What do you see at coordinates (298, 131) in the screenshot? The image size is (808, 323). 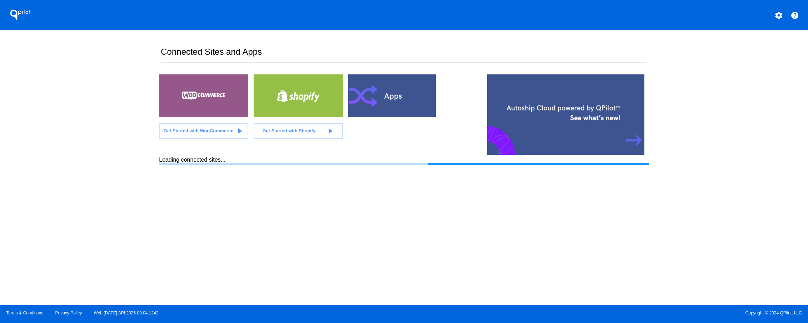 I see `a: Get Started with Shopify` at bounding box center [298, 131].